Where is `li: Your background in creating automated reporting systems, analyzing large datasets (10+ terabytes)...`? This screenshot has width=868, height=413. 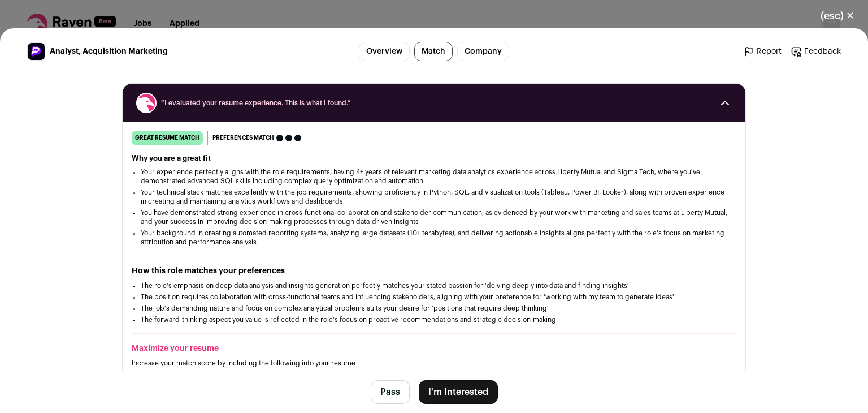 li: Your background in creating automated reporting systems, analyzing large datasets (10+ terabytes)... is located at coordinates (434, 238).